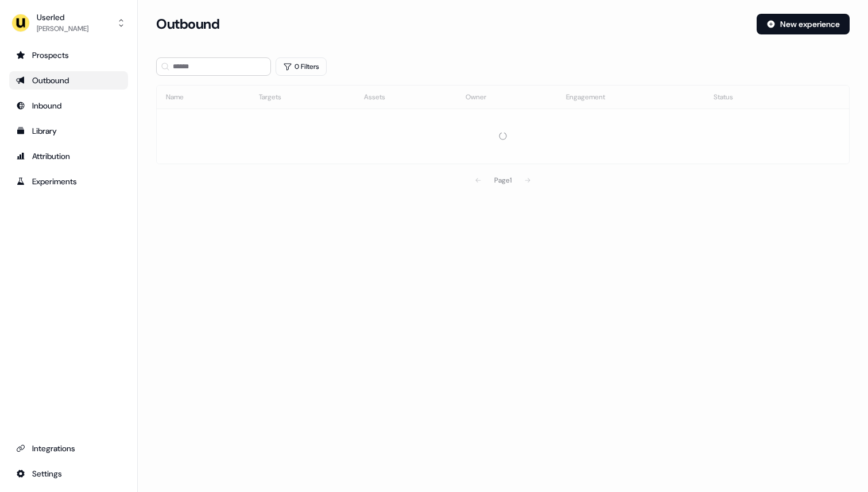 The image size is (868, 492). Describe the element at coordinates (68, 106) in the screenshot. I see `div: Inbound` at that location.